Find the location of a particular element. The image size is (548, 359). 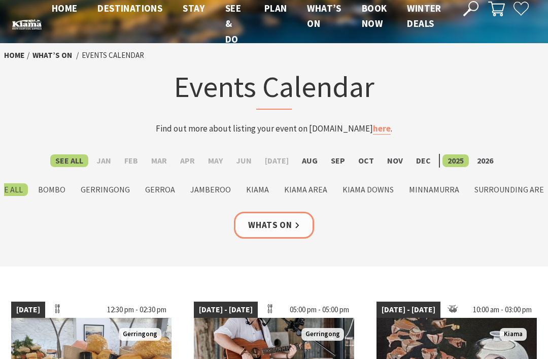

span: Destinations is located at coordinates (130, 8).